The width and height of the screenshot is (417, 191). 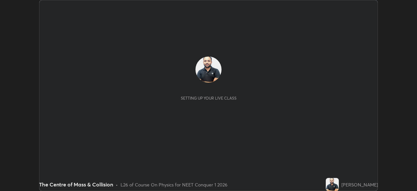 What do you see at coordinates (209, 98) in the screenshot?
I see `div: Setting up your live class` at bounding box center [209, 98].